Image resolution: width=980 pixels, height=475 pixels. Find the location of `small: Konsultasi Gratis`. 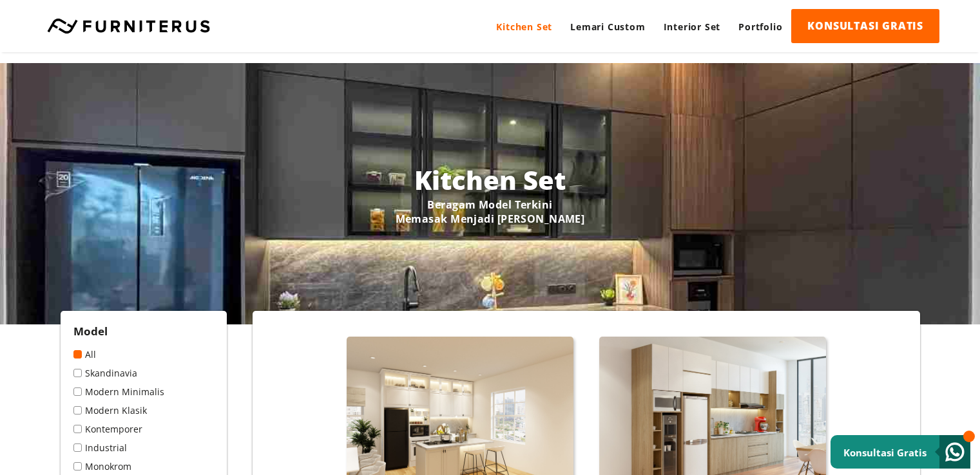

small: Konsultasi Gratis is located at coordinates (885, 452).